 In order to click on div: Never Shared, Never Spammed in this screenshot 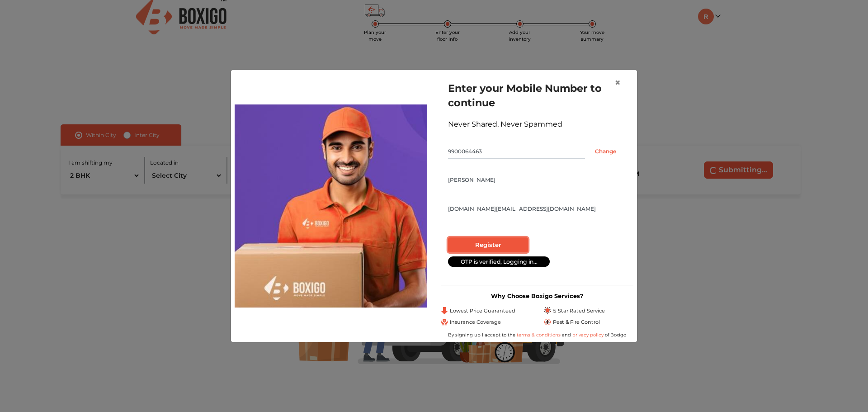, I will do `click(537, 124)`.